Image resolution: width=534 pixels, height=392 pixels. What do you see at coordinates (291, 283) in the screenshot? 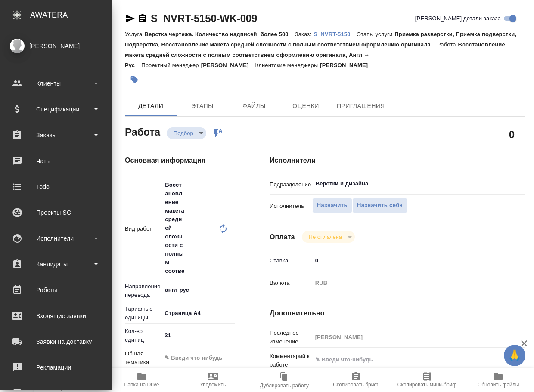
I see `p: Валюта` at bounding box center [291, 283].